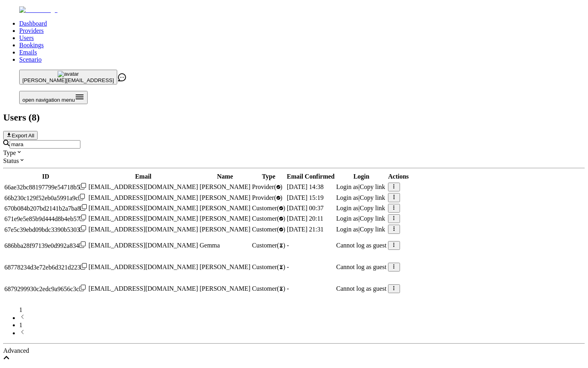  What do you see at coordinates (16, 350) in the screenshot?
I see `span: Advanced` at bounding box center [16, 350].